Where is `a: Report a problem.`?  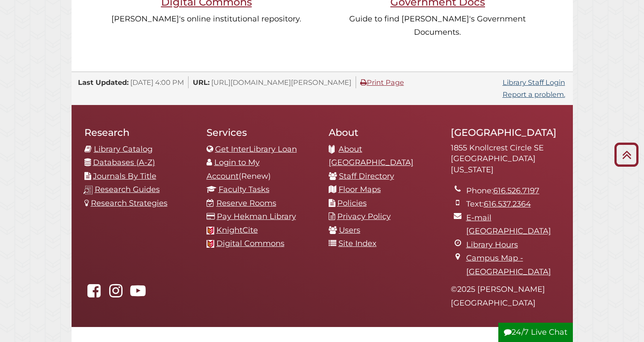 a: Report a problem. is located at coordinates (534, 94).